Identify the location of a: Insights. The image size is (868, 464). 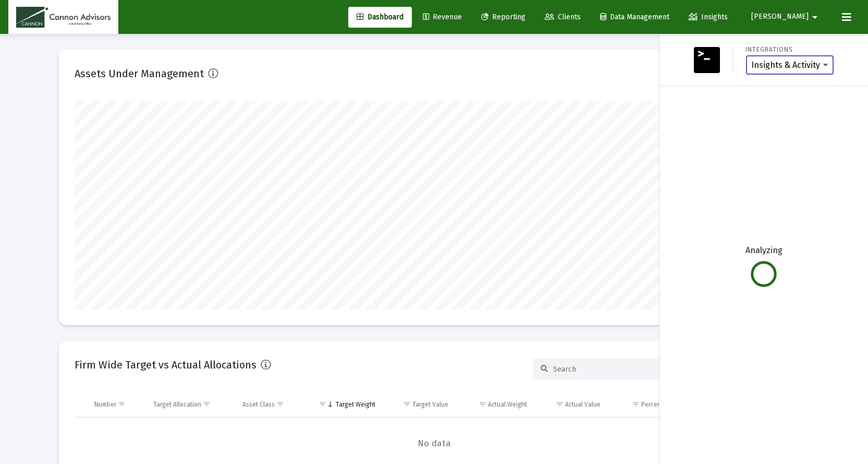
(708, 17).